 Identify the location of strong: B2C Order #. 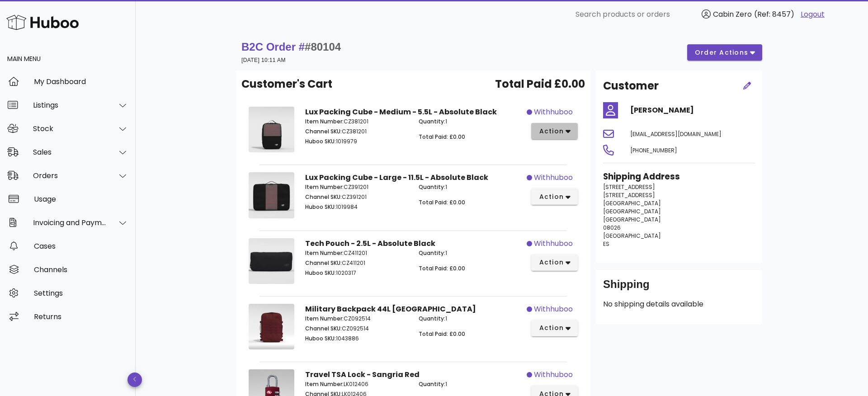
(291, 46).